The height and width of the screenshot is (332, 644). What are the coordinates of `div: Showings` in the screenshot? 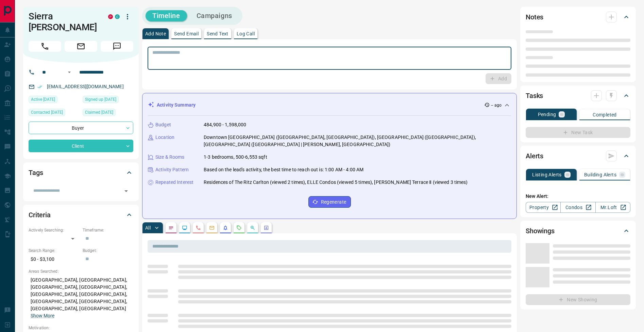 It's located at (578, 231).